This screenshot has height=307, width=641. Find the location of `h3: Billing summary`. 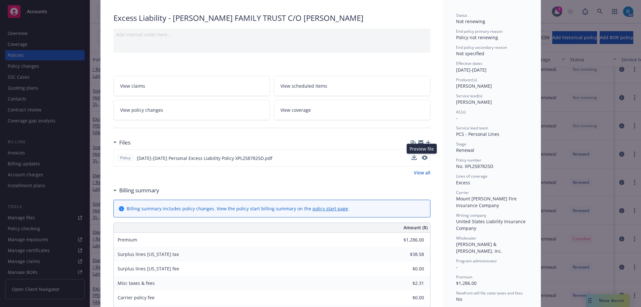

h3: Billing summary is located at coordinates (139, 190).